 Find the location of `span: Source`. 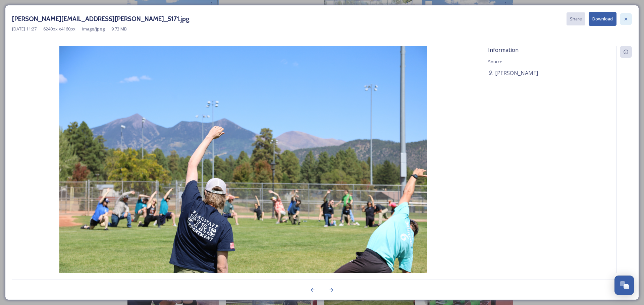

span: Source is located at coordinates (495, 62).